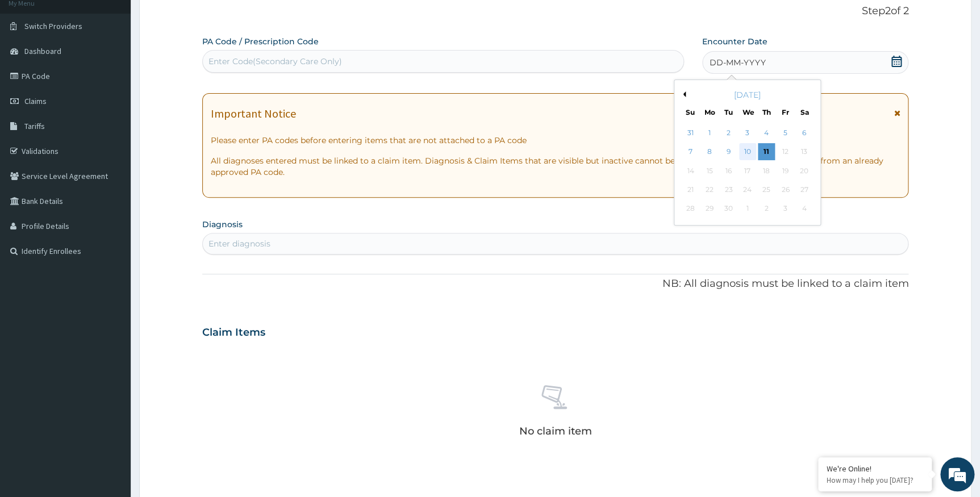  Describe the element at coordinates (261, 41) in the screenshot. I see `label: PA Code / Prescription Code` at that location.